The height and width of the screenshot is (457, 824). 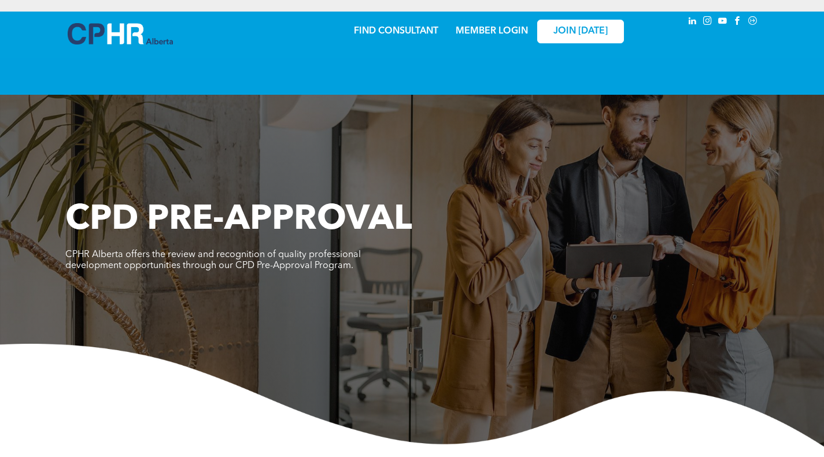 What do you see at coordinates (239, 220) in the screenshot?
I see `span: CPD PRE-APPROVAL` at bounding box center [239, 220].